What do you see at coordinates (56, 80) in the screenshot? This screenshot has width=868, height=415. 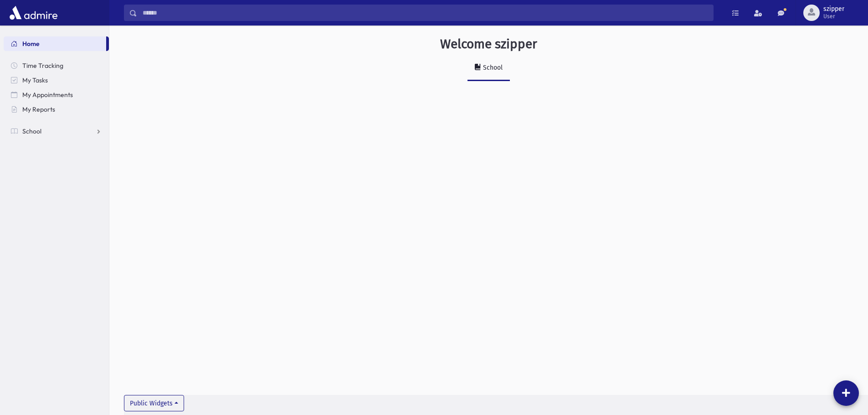 I see `a: My Tasks` at bounding box center [56, 80].